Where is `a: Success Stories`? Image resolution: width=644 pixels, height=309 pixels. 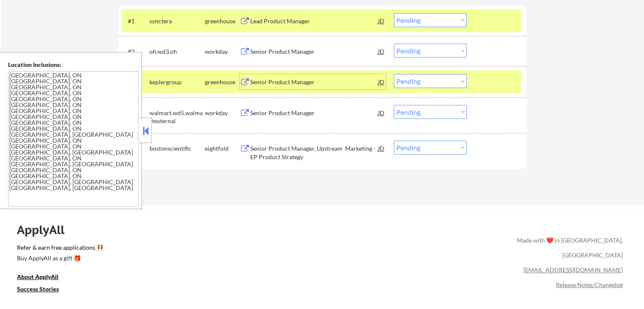
a: Success Stories is located at coordinates (44, 290).